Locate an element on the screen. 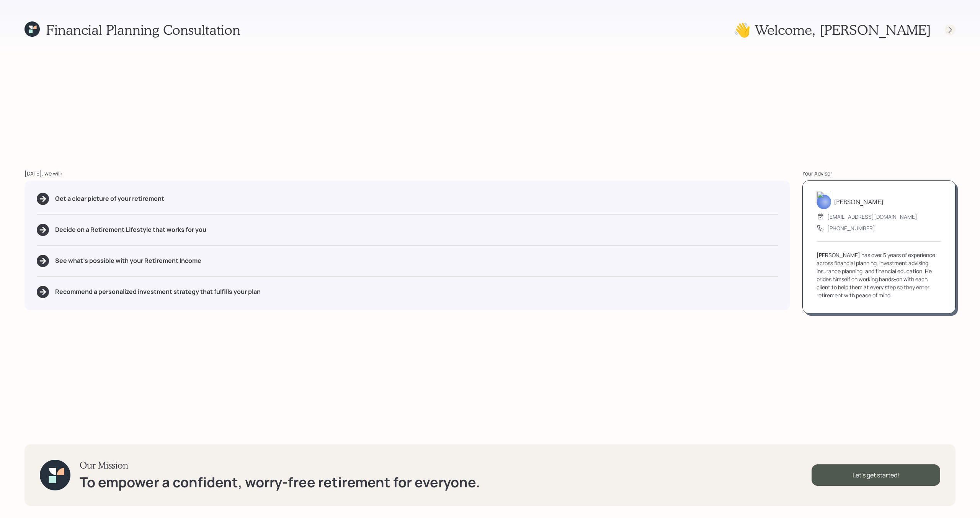 This screenshot has width=980, height=518. h5: See what's possible with your Retirement Income is located at coordinates (128, 260).